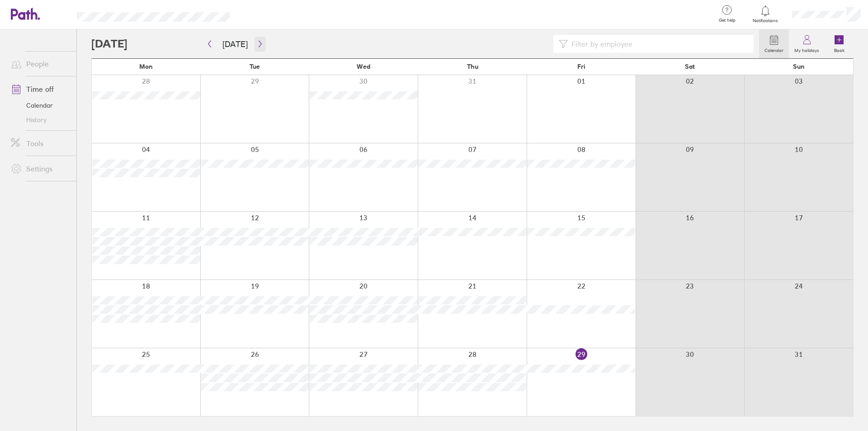 This screenshot has height=431, width=868. I want to click on span: Sat, so click(690, 67).